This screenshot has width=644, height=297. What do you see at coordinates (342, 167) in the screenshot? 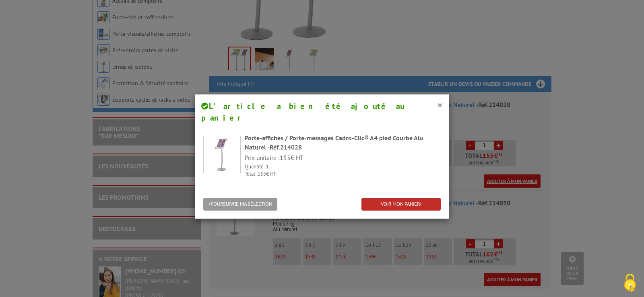
I see `p: Quantité :` at bounding box center [342, 167].